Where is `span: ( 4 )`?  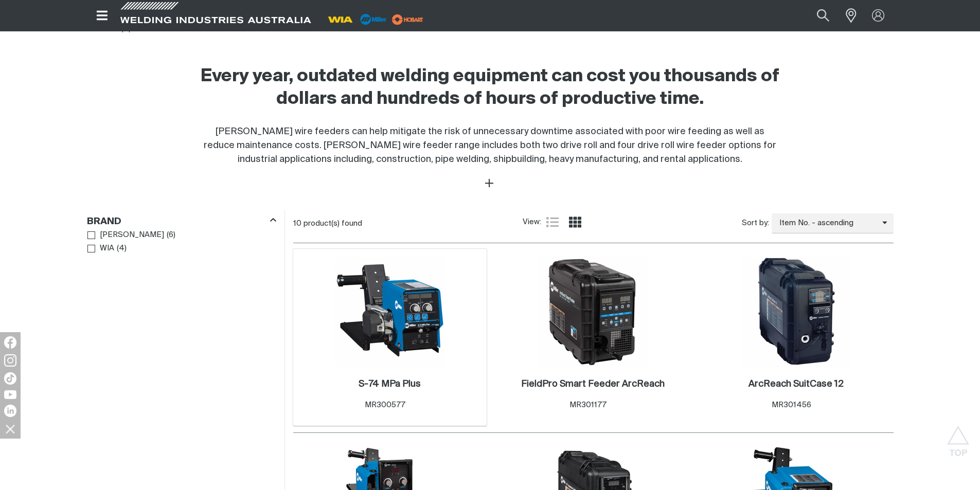
span: ( 4 ) is located at coordinates (121, 249).